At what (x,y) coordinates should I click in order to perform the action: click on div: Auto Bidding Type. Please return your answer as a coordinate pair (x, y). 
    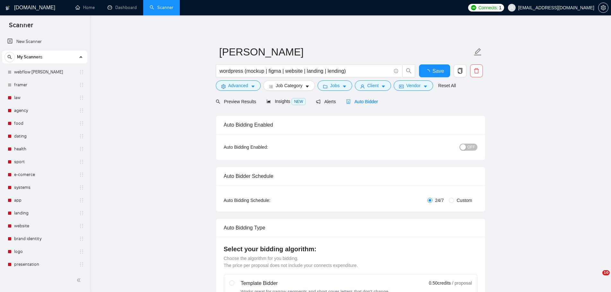
    Looking at the image, I should click on (350, 228).